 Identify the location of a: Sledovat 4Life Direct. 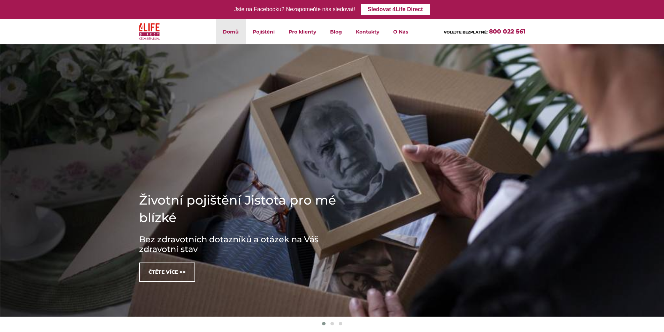
(396, 9).